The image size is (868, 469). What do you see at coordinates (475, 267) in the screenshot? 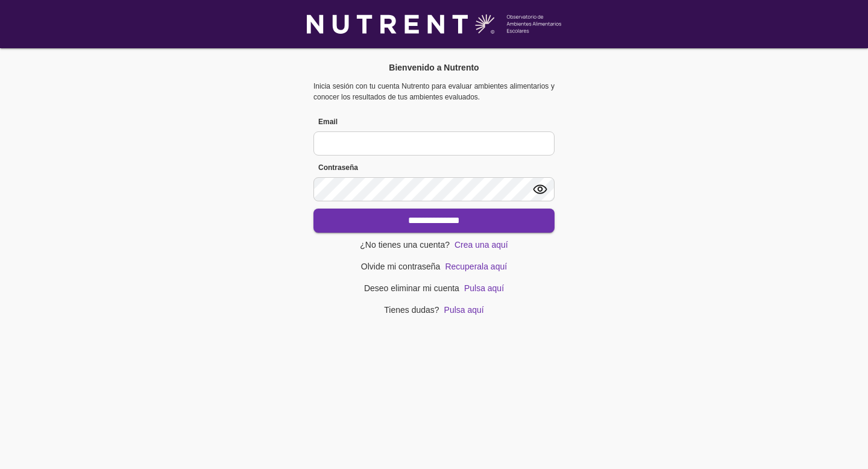
I see `a: Recuperala aquí` at bounding box center [475, 267].